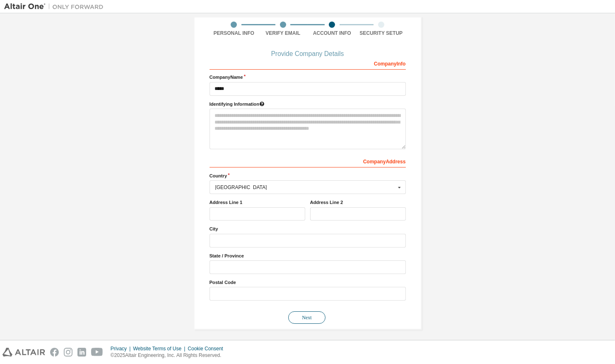 This screenshot has height=364, width=615. What do you see at coordinates (308, 54) in the screenshot?
I see `div: Provide Company Details` at bounding box center [308, 54].